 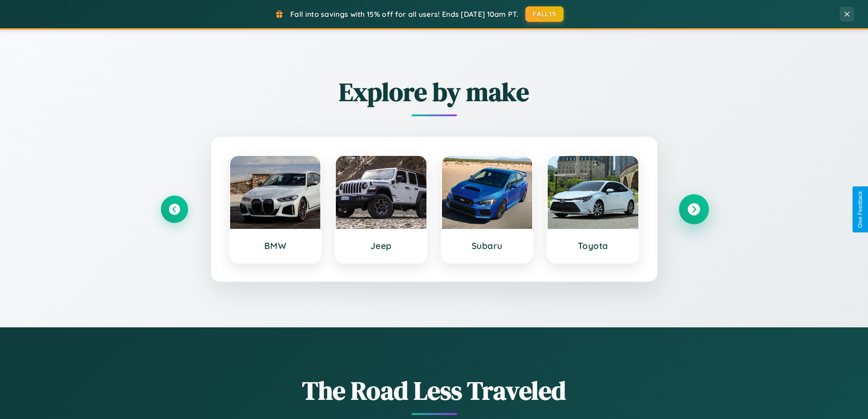 What do you see at coordinates (593, 246) in the screenshot?
I see `h3: Toyota` at bounding box center [593, 246].